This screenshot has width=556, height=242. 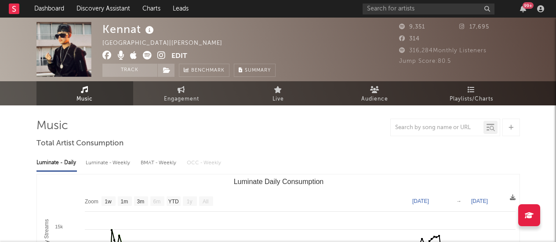 What do you see at coordinates (80, 144) in the screenshot?
I see `span: Total Artist Consumption` at bounding box center [80, 144].